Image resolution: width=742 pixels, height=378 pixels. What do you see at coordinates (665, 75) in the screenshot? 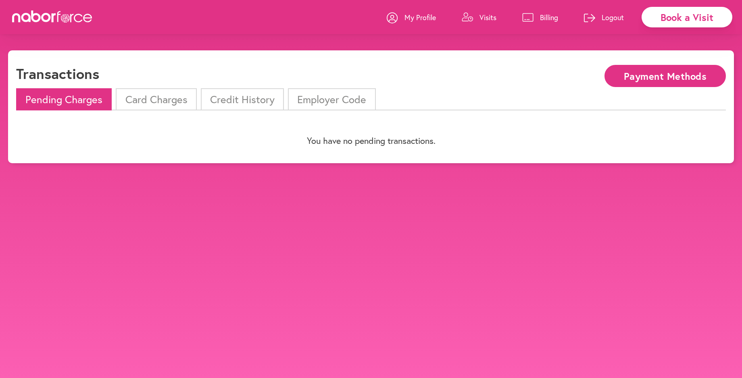
I see `a: Payment Methods` at bounding box center [665, 75].